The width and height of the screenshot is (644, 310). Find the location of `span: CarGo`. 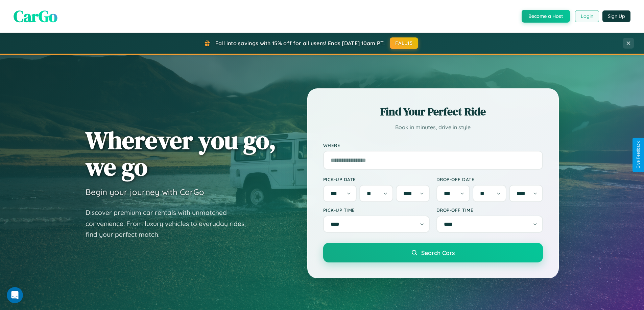

span: CarGo is located at coordinates (35, 16).